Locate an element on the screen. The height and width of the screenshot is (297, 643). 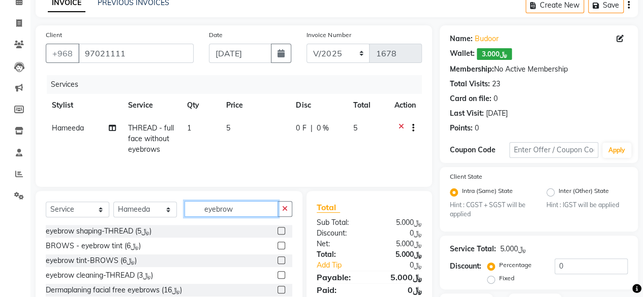
span: 1 is located at coordinates (189, 128).